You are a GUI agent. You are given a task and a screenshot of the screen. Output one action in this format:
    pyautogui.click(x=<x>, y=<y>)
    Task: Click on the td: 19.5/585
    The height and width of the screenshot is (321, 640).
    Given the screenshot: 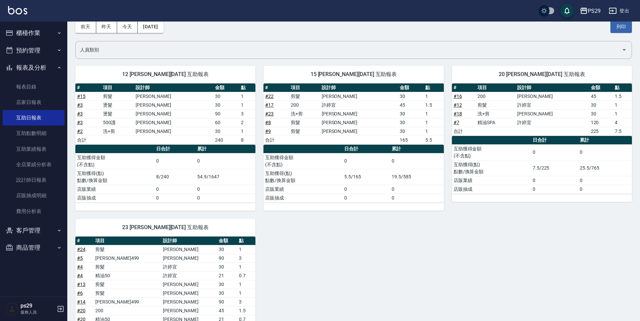 What is the action you would take?
    pyautogui.click(x=417, y=177)
    